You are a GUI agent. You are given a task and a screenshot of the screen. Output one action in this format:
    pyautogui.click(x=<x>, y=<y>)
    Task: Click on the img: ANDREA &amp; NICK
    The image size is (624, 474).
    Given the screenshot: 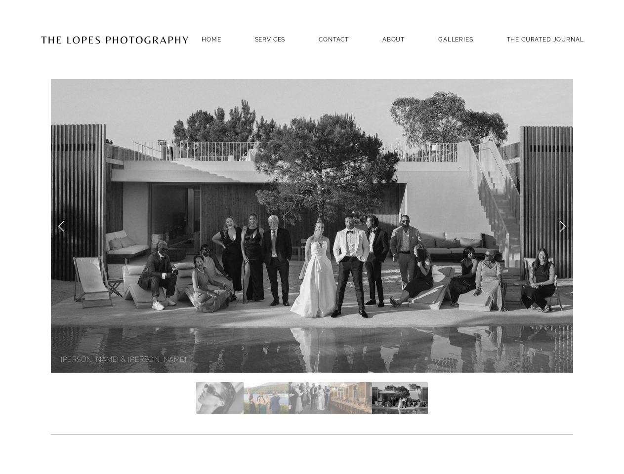 What is the action you would take?
    pyautogui.click(x=312, y=226)
    